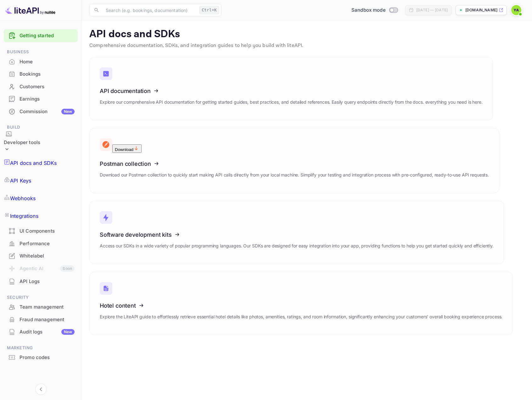 The image size is (532, 400). Describe the element at coordinates (41, 99) in the screenshot. I see `a: Earnings` at that location.